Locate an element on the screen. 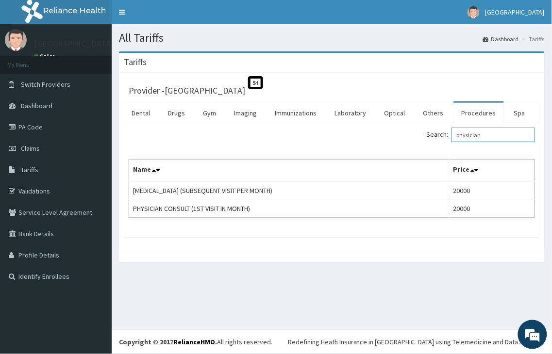  span: St is located at coordinates (255, 83).